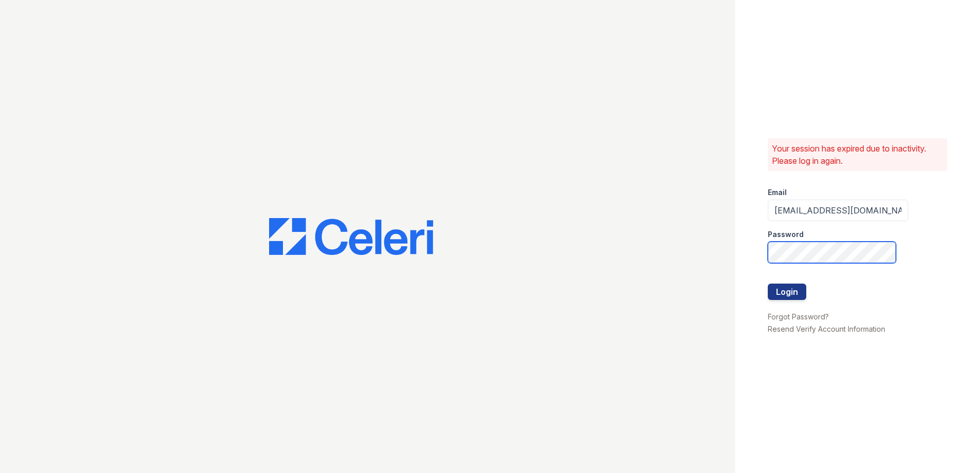 The image size is (980, 473). What do you see at coordinates (777, 192) in the screenshot?
I see `label: Email` at bounding box center [777, 192].